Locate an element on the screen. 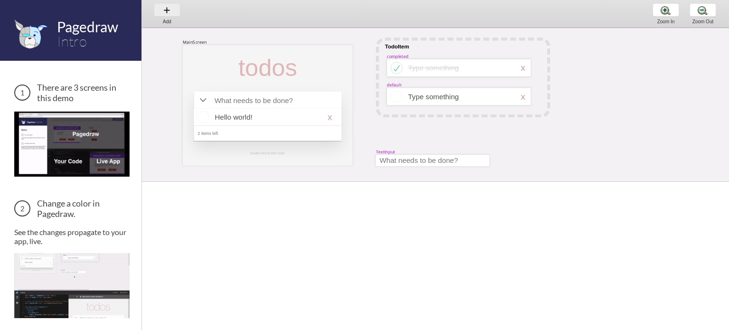 The image size is (729, 330). img: zoom-minus.png is located at coordinates (702, 10).